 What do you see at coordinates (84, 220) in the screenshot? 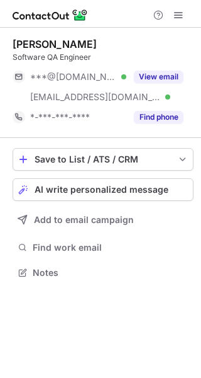
I see `span: Add to email campaign` at bounding box center [84, 220].